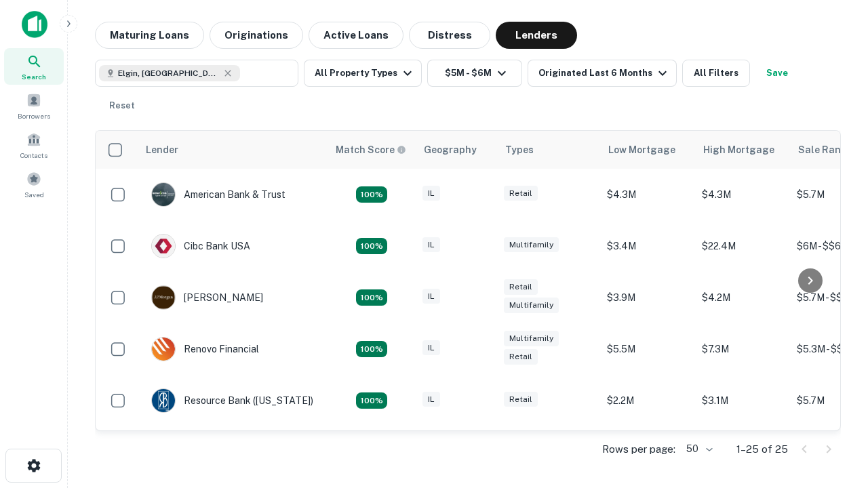  What do you see at coordinates (743, 150) in the screenshot?
I see `th: High Mortgage` at bounding box center [743, 150].